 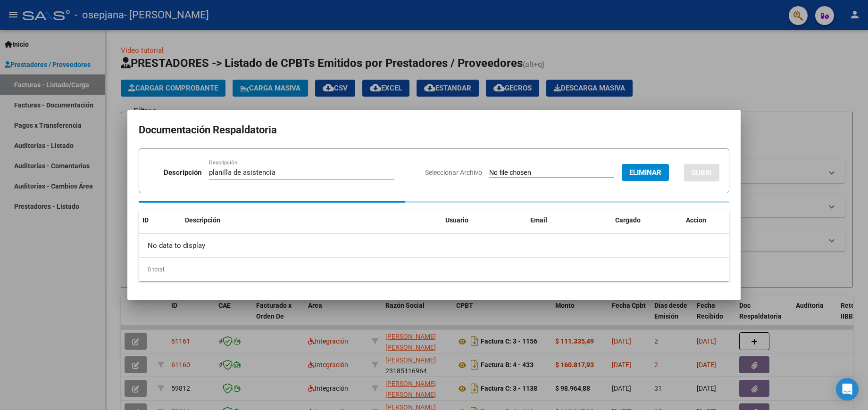 What do you see at coordinates (311, 221) in the screenshot?
I see `datatable-header-cell: Descripción` at bounding box center [311, 221].